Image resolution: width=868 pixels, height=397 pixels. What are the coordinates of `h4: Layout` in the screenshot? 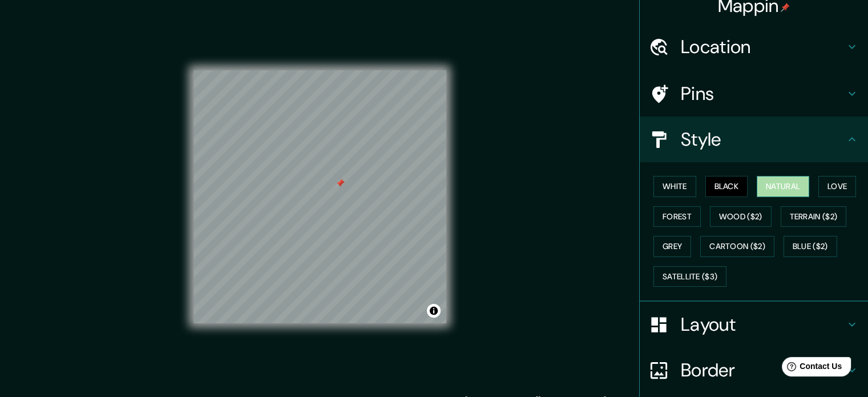 It's located at (763, 324).